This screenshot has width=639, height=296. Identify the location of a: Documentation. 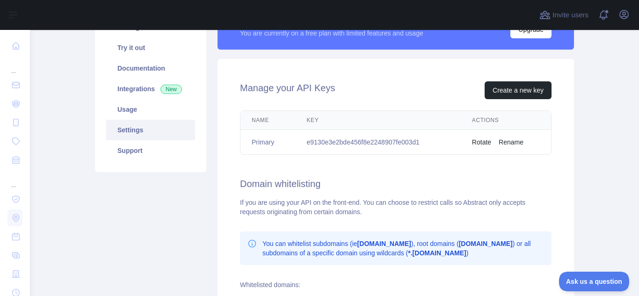
(151, 68).